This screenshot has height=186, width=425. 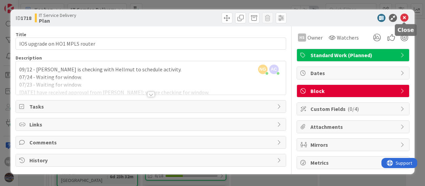 What do you see at coordinates (406, 30) in the screenshot?
I see `h5: Close` at bounding box center [406, 30].